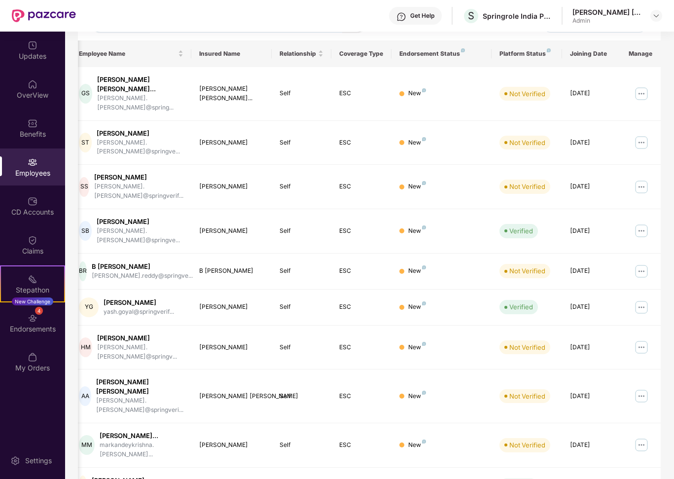  Describe the element at coordinates (84, 187) in the screenshot. I see `div: SS` at that location.